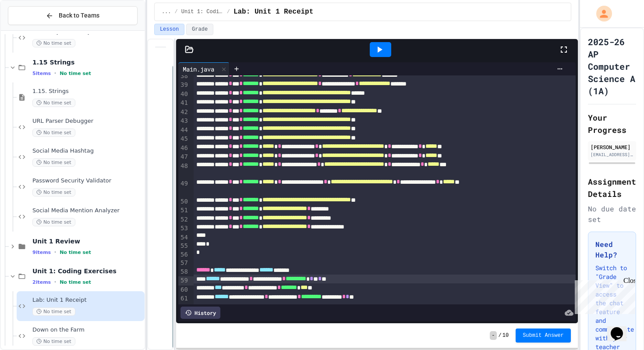 The width and height of the screenshot is (644, 350). I want to click on div: 43, so click(184, 121).